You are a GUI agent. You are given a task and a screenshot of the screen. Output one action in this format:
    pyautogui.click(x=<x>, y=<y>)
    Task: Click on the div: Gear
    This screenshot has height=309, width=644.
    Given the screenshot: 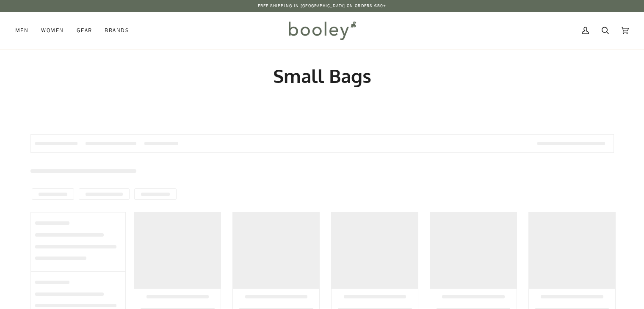 What is the action you would take?
    pyautogui.click(x=85, y=31)
    